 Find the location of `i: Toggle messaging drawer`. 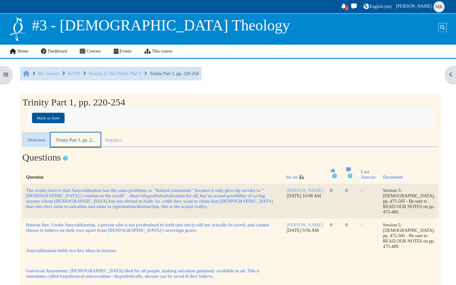

i: Toggle messaging drawer is located at coordinates (354, 6).